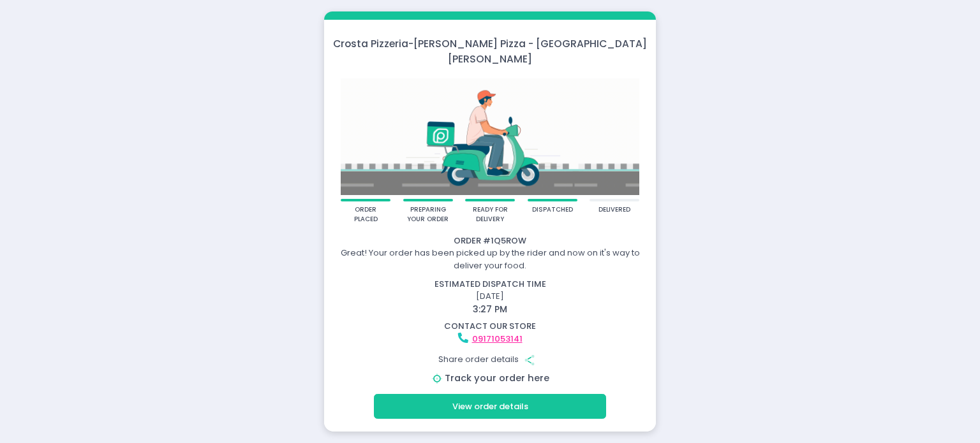 This screenshot has width=980, height=443. What do you see at coordinates (497, 378) in the screenshot?
I see `a: Track your order here` at bounding box center [497, 378].